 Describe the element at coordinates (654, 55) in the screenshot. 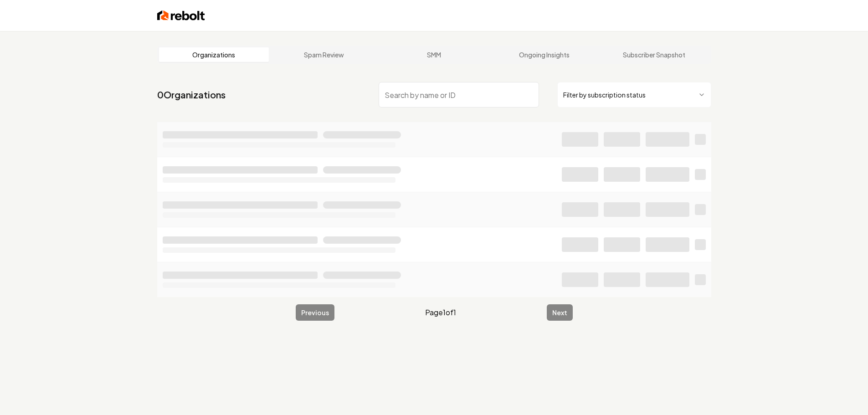

I see `a: Subscriber Snapshot` at that location.